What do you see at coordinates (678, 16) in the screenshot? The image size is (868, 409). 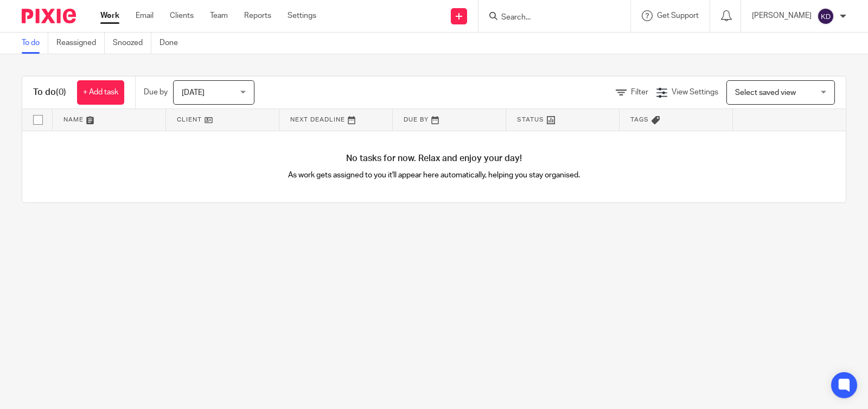 I see `span: Get Support` at bounding box center [678, 16].